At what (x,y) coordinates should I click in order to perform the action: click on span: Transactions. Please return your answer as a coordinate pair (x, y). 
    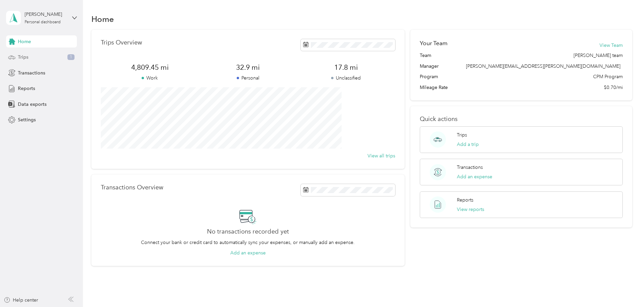
    Looking at the image, I should click on (32, 73).